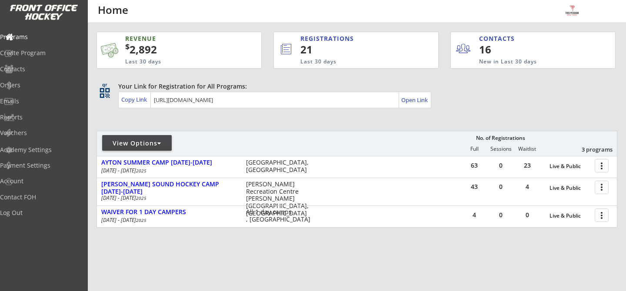  Describe the element at coordinates (350, 39) in the screenshot. I see `div: REGISTRATIONS` at that location.